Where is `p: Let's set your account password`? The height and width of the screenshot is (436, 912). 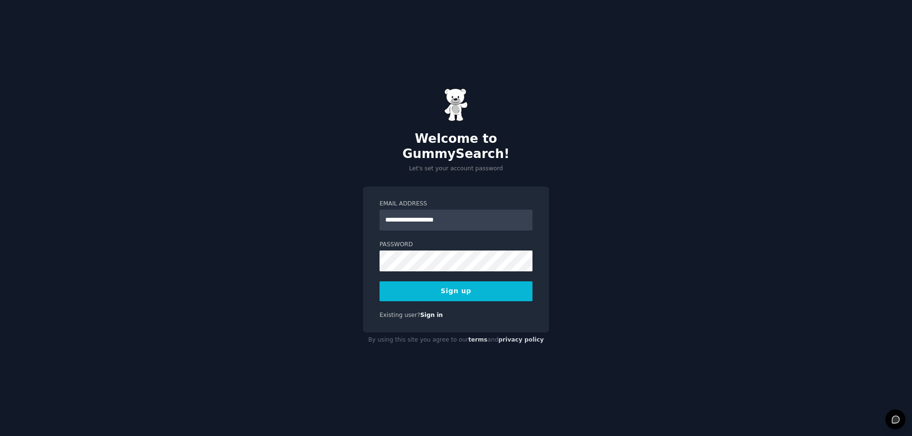
p: Let's set your account password is located at coordinates (456, 169).